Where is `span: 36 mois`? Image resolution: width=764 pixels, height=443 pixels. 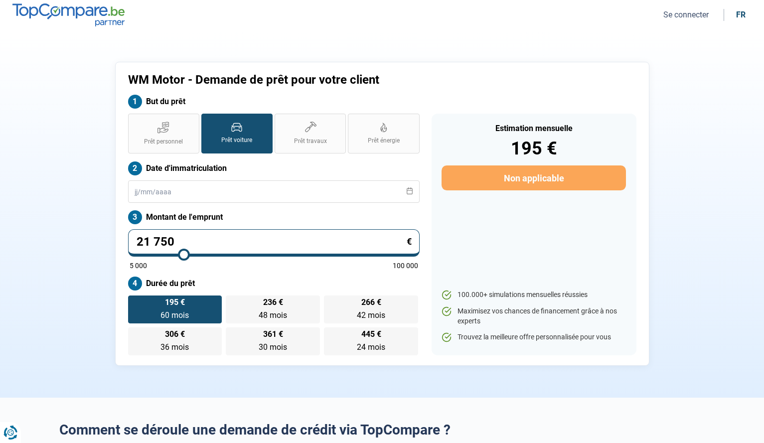 span: 36 mois is located at coordinates (174, 347).